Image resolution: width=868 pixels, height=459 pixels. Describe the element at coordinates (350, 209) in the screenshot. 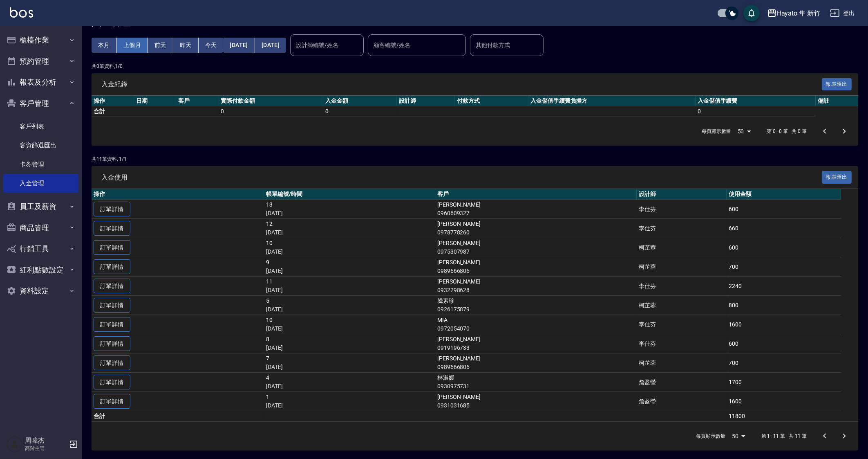

I see `td: 13` at that location.